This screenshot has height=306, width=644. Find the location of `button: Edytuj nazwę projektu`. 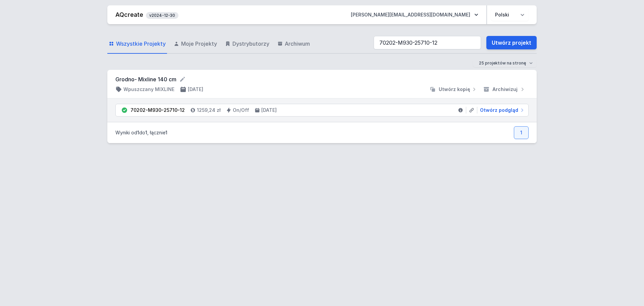

button: Edytuj nazwę projektu is located at coordinates (182, 79).